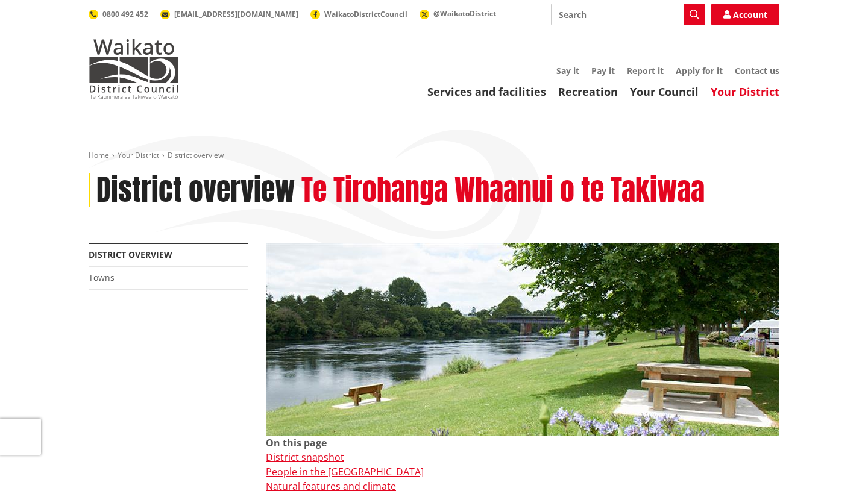 The width and height of the screenshot is (868, 494). What do you see at coordinates (434, 155) in the screenshot?
I see `nav: breadcrumb` at bounding box center [434, 155].